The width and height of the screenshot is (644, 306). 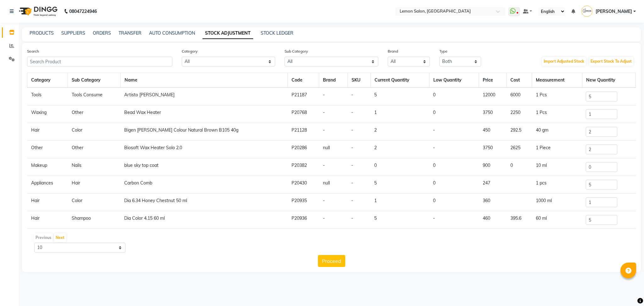 I want to click on label: Type, so click(x=443, y=51).